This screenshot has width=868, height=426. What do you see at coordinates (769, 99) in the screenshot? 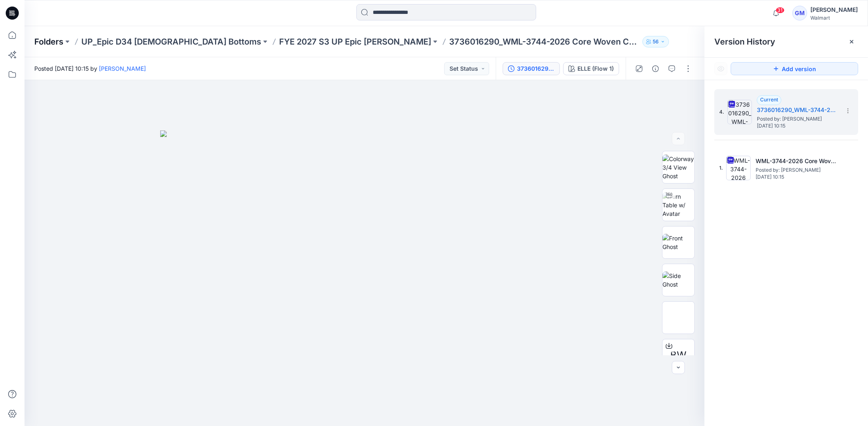
I see `span: Current` at bounding box center [769, 99].